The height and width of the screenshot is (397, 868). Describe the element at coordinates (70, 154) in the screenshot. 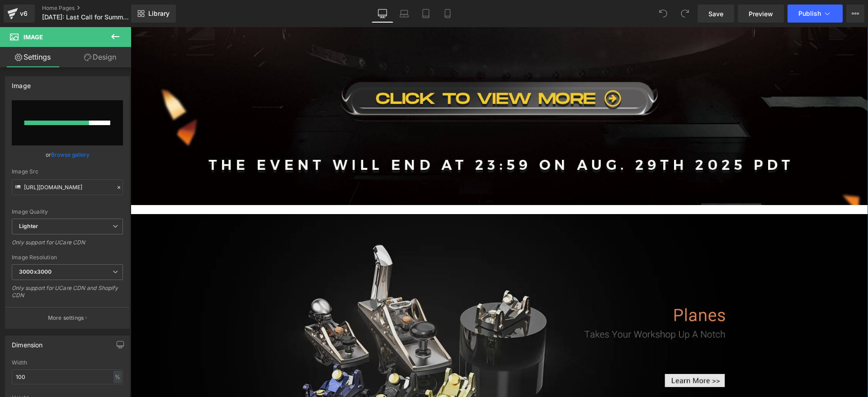

I see `a: Browse gallery` at that location.